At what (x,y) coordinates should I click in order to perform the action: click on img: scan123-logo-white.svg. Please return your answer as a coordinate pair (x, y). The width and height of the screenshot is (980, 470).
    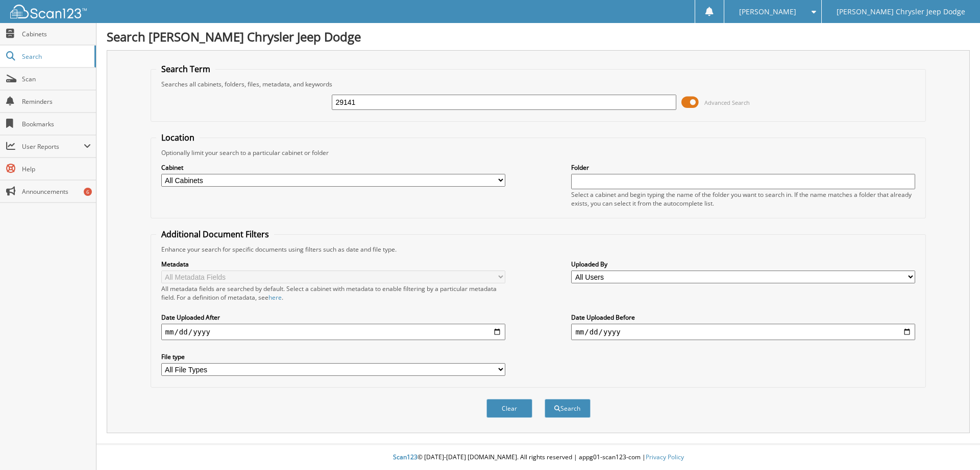
    Looking at the image, I should click on (49, 11).